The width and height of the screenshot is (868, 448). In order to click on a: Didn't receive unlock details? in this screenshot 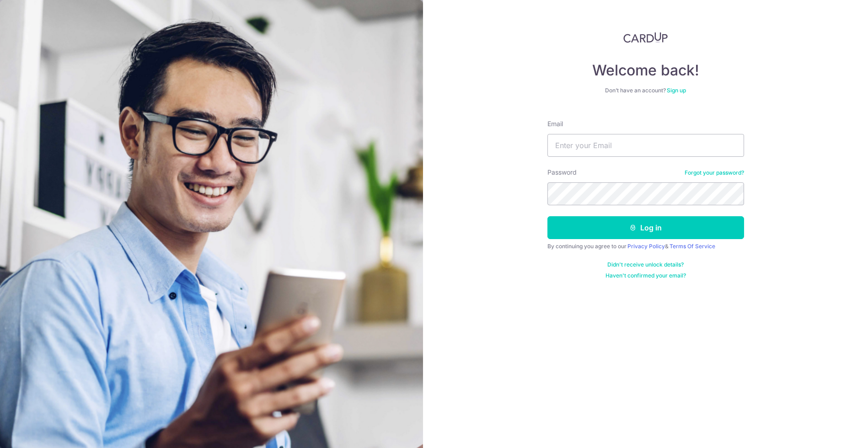, I will do `click(645, 265)`.